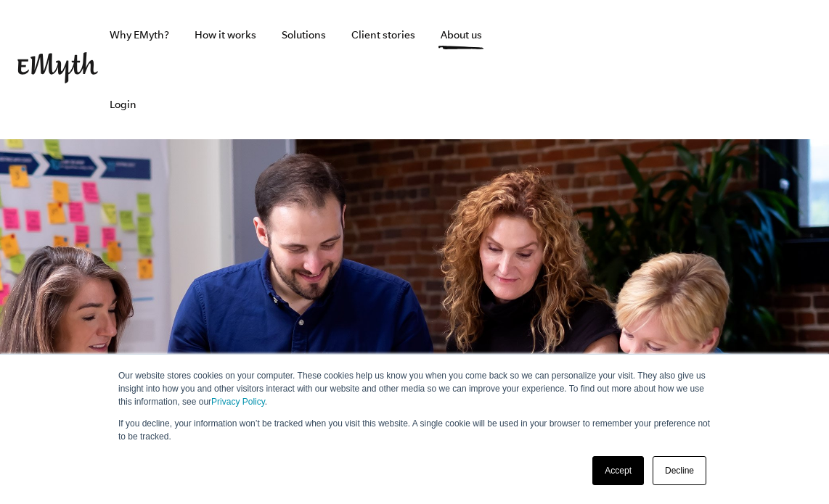 This screenshot has height=504, width=829. What do you see at coordinates (122, 104) in the screenshot?
I see `a: Login` at bounding box center [122, 104].